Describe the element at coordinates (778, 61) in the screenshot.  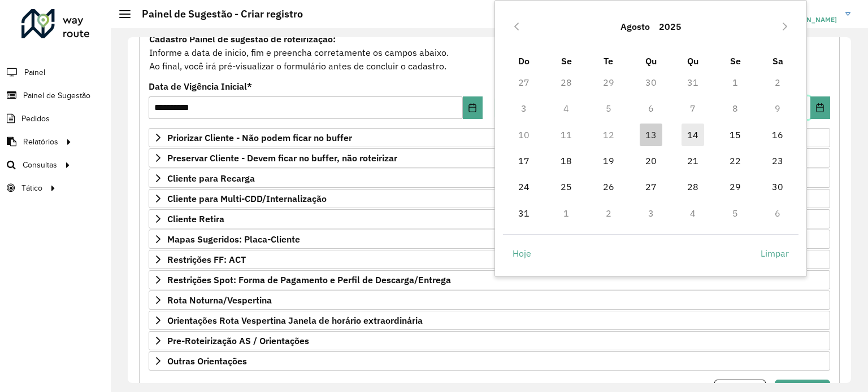
I see `span: Sa` at that location.